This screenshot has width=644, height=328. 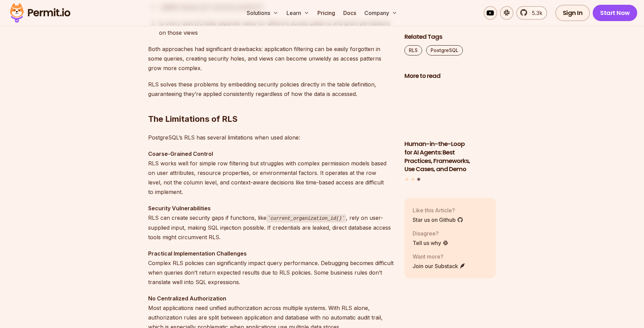 I want to click on code: current_organization_id(), so click(x=306, y=218).